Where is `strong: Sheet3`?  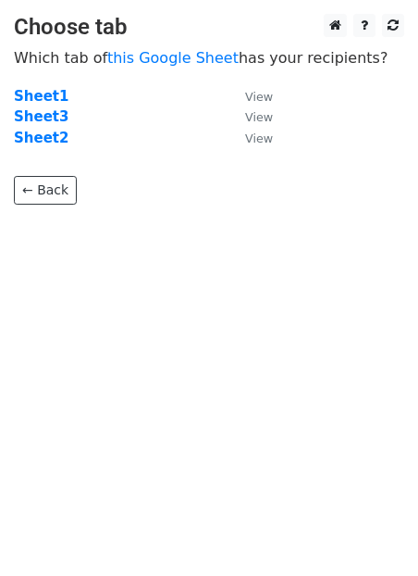
strong: Sheet3 is located at coordinates (41, 117).